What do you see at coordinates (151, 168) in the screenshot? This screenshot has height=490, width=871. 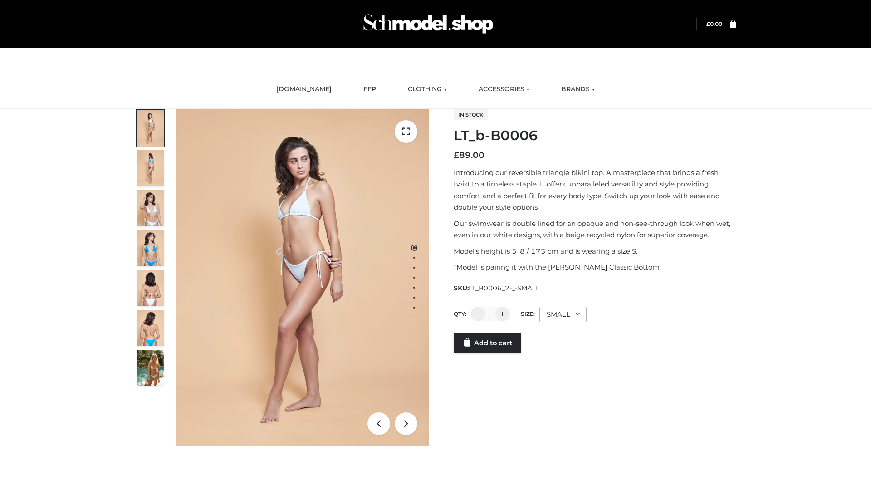 I see `img: ArielClassicBikiniTop_CloudNine_AzureSky_OW114ECO_2-scaled.jpg` at bounding box center [151, 168].